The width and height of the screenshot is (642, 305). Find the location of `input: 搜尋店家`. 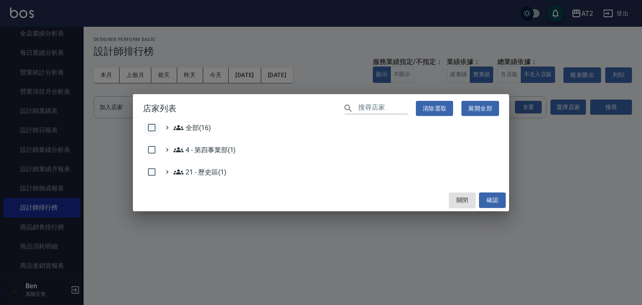

input: 搜尋店家 is located at coordinates (383, 108).